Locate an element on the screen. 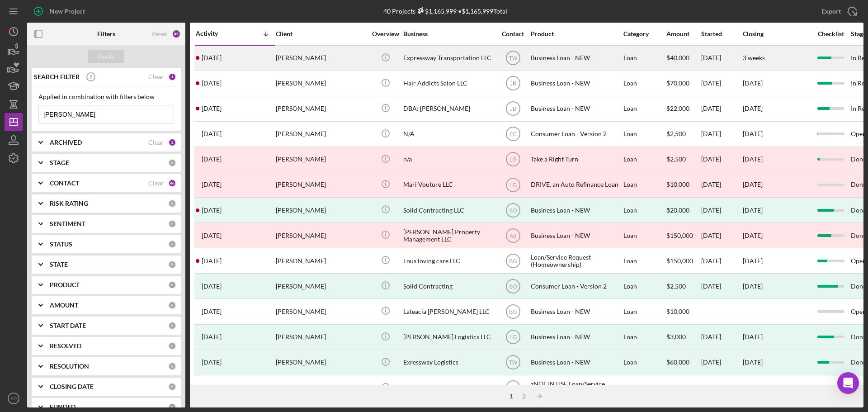  time: 2024-02-27 15:55 is located at coordinates (211, 388).